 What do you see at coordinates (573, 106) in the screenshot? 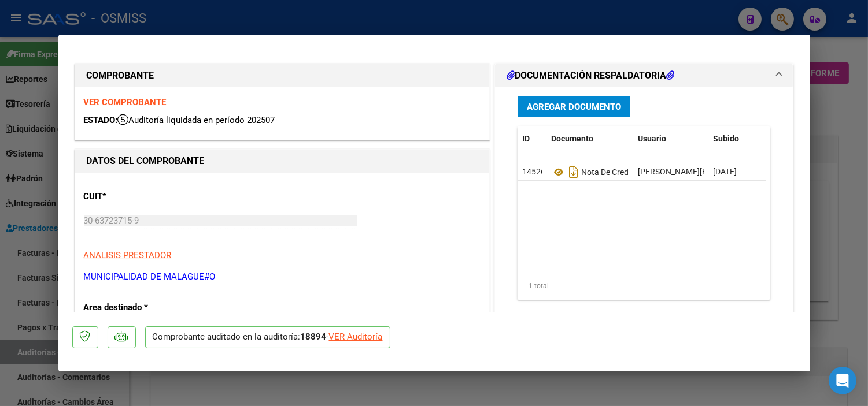
I see `button: Agregar Documento` at bounding box center [573, 106].